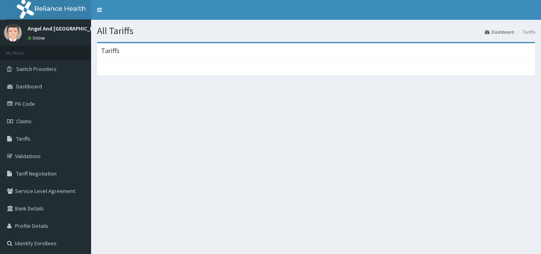 The image size is (541, 254). Describe the element at coordinates (37, 38) in the screenshot. I see `a: Online` at that location.